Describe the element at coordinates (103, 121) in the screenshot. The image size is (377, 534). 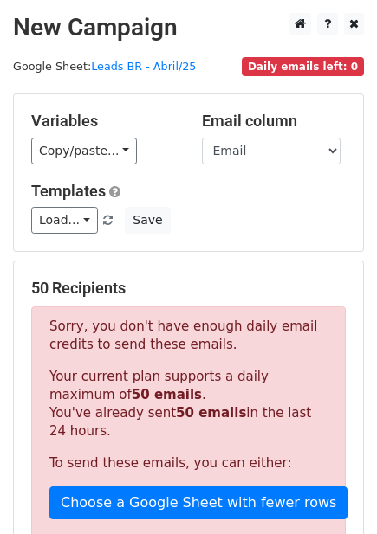
I see `h5: Variables` at that location.